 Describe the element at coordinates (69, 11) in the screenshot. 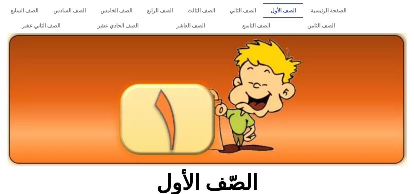

I see `a: الصف السادس` at that location.